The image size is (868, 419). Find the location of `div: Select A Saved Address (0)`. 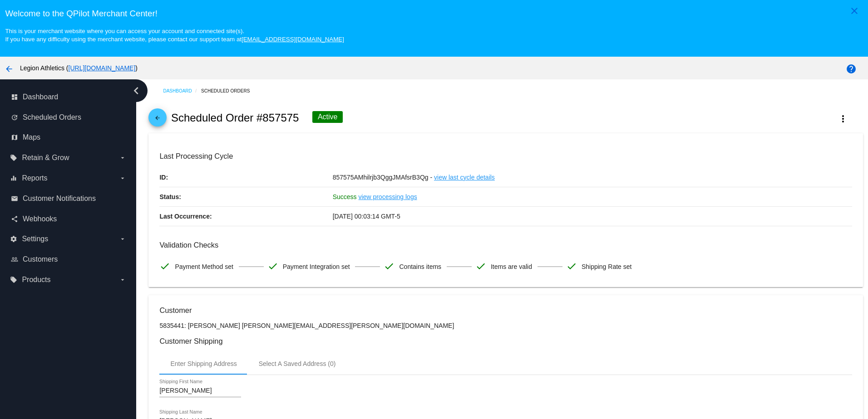

div: Select A Saved Address (0) is located at coordinates (298, 364).